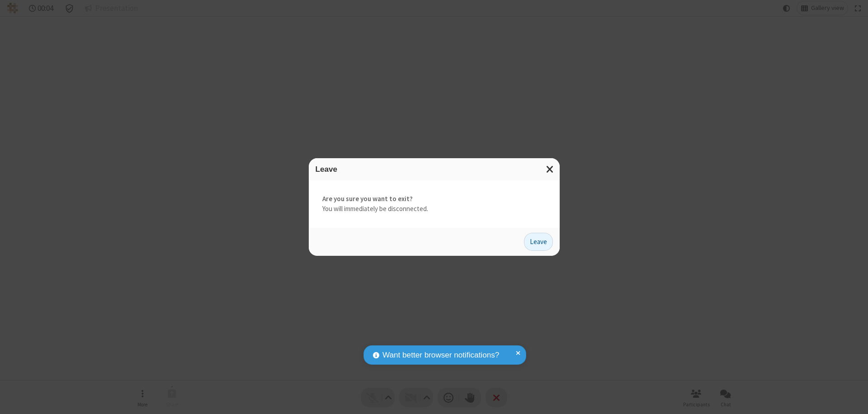  What do you see at coordinates (434, 199) in the screenshot?
I see `strong: Are you sure you want to exit?` at bounding box center [434, 199].